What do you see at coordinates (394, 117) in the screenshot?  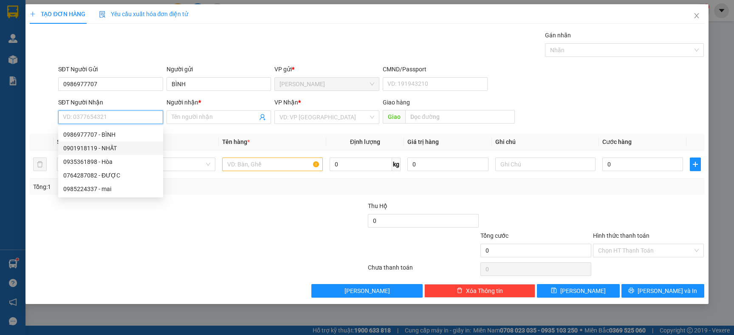 I see `span: Giao` at bounding box center [394, 117].